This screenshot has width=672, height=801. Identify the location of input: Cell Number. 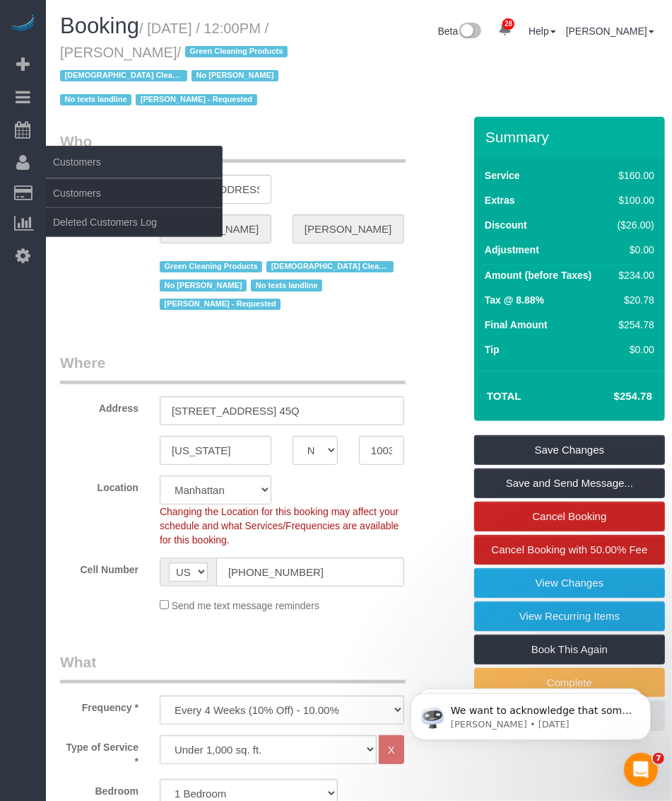
(311, 571).